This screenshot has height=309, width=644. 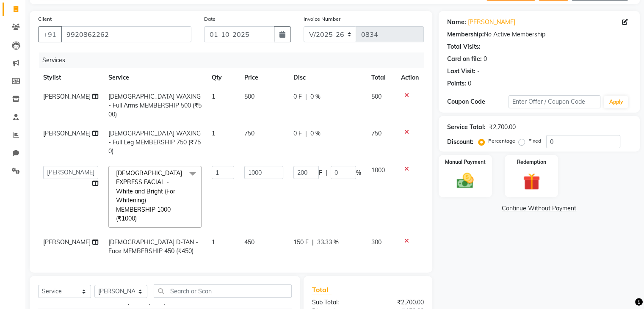 I want to click on div: Total Visits:, so click(x=464, y=46).